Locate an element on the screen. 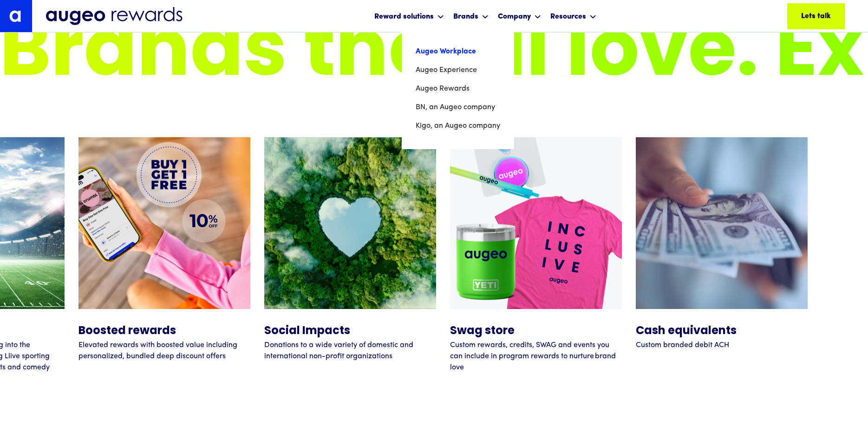 The height and width of the screenshot is (427, 868). h5: Boosted rewards is located at coordinates (165, 331).